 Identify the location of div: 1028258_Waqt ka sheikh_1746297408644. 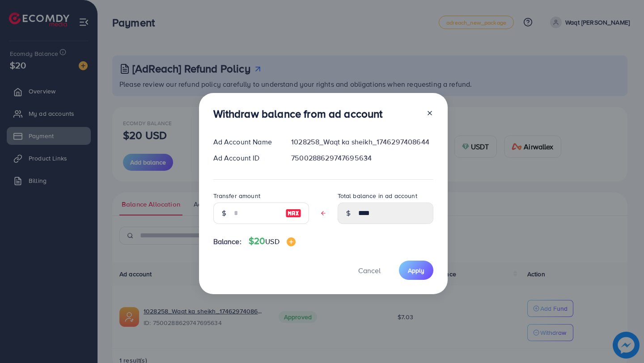
(362, 142).